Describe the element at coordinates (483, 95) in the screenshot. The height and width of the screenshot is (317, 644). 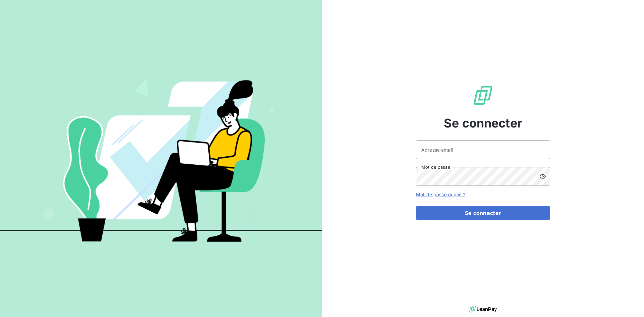
I see `img: Logo LeanPay` at that location.